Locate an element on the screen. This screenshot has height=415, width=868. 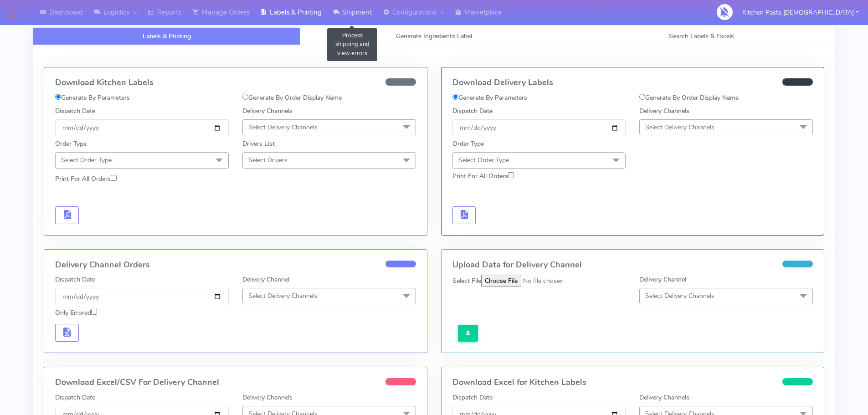
span: Labels & Printing is located at coordinates (167, 36).